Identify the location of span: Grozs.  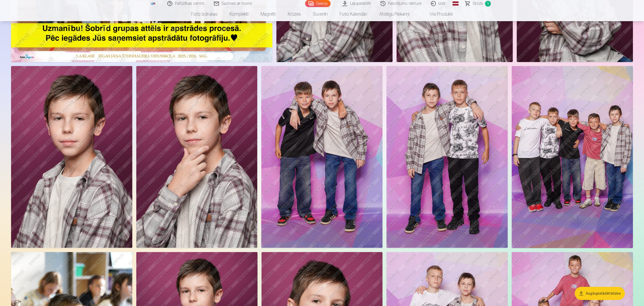
(478, 3).